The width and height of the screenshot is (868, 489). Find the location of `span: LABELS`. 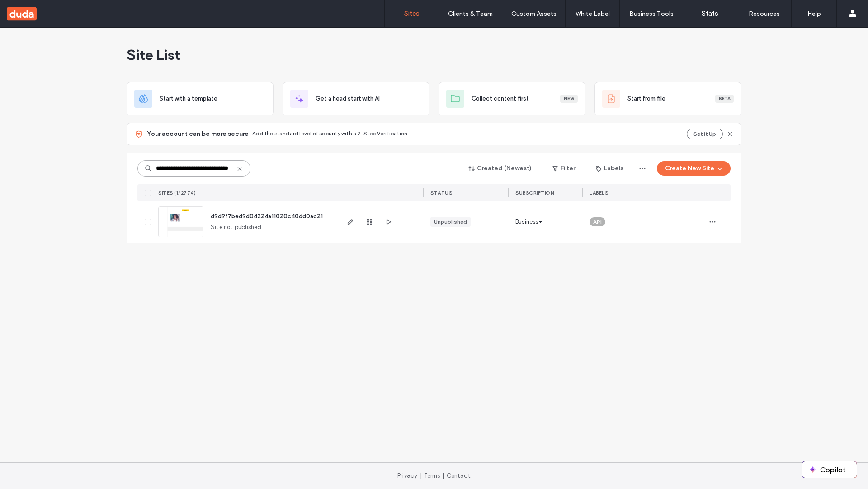

span: LABELS is located at coordinates (599, 193).